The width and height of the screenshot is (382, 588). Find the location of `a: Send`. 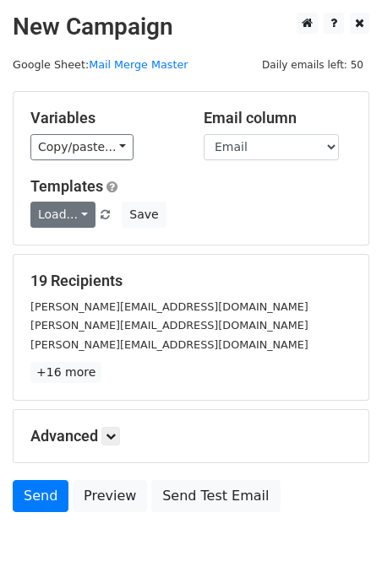

a: Send is located at coordinates (40, 496).